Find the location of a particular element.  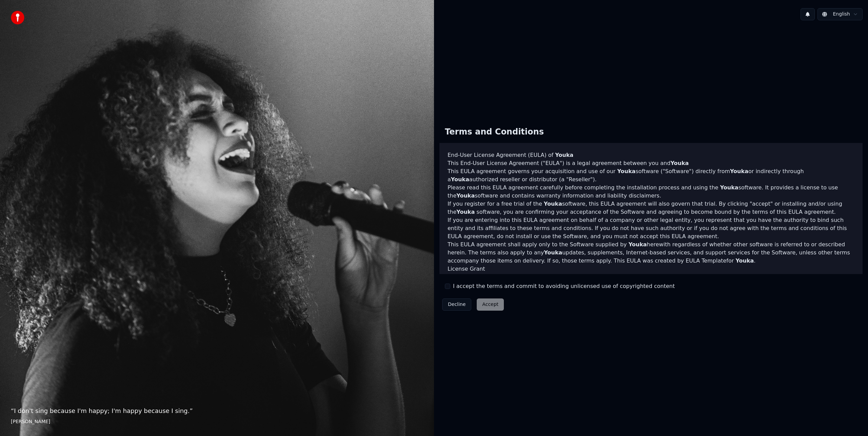

button: Decline is located at coordinates (457, 304).